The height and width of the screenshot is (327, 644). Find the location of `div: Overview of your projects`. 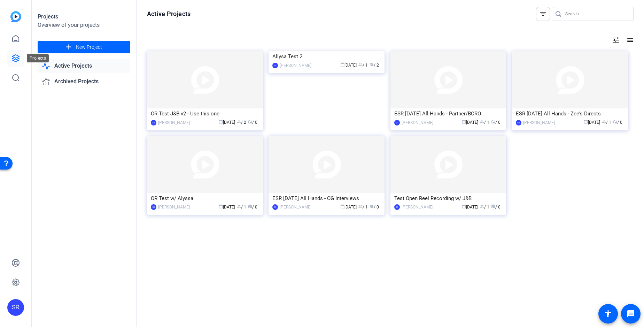

div: Overview of your projects is located at coordinates (84, 25).